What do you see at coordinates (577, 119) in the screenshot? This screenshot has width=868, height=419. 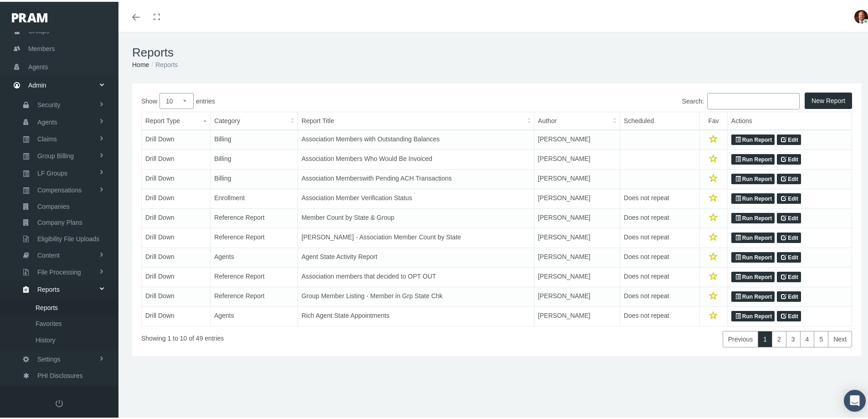 I see `th: Author: activate to sort column ascending` at bounding box center [577, 119].